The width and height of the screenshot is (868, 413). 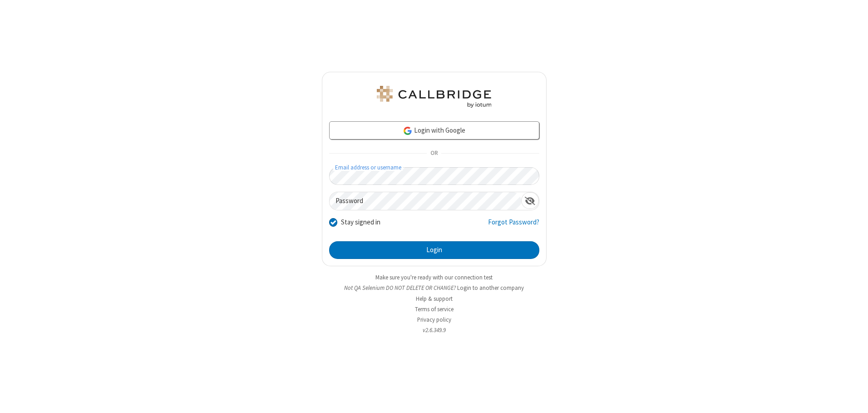 I want to click on a: Terms of service, so click(x=434, y=309).